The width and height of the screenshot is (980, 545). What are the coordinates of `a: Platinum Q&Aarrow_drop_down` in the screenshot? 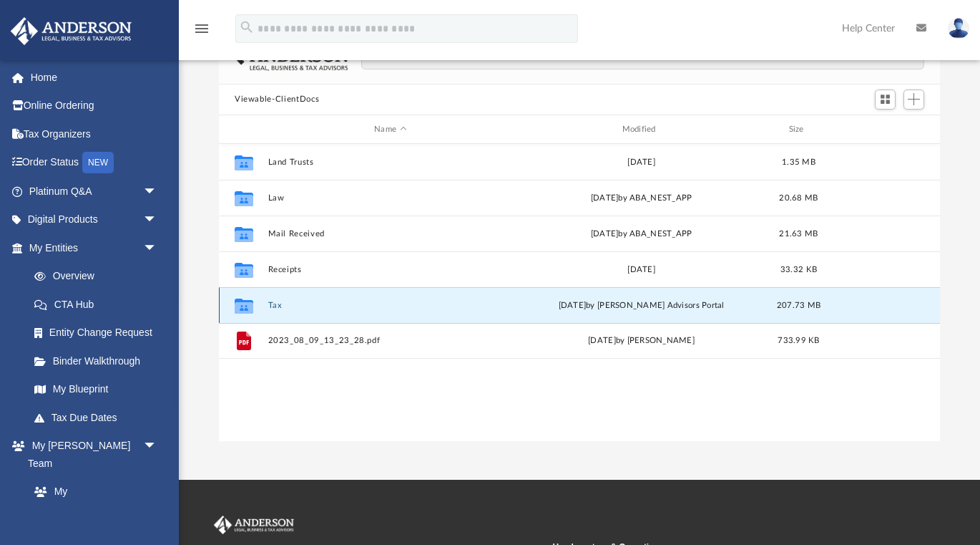 It's located at (94, 191).